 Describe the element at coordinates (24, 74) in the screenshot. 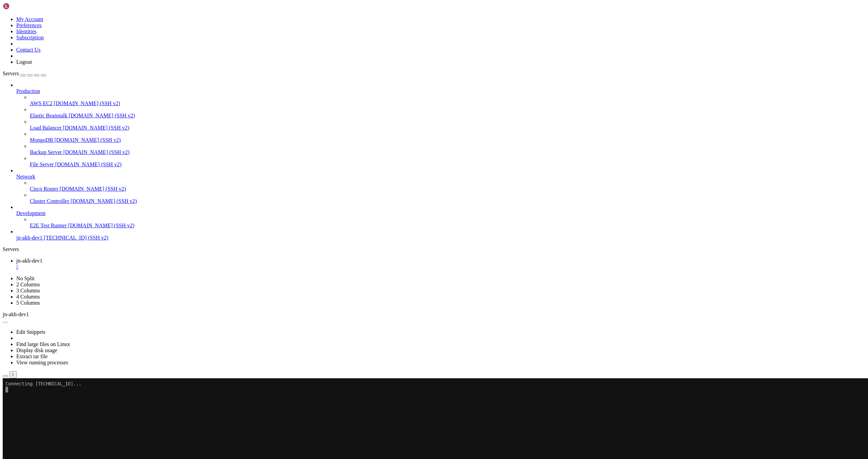

I see `a: Servers` at that location.